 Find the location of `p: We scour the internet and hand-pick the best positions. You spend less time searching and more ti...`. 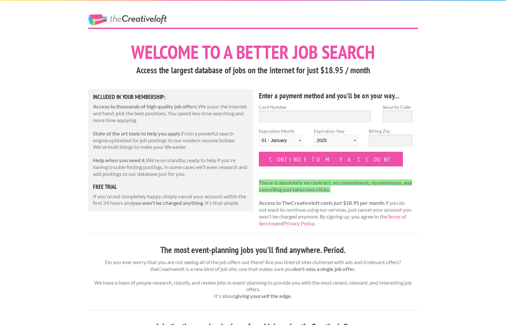

p: We scour the internet and hand-pick the best positions. You spend less time searching and more ti... is located at coordinates (171, 113).